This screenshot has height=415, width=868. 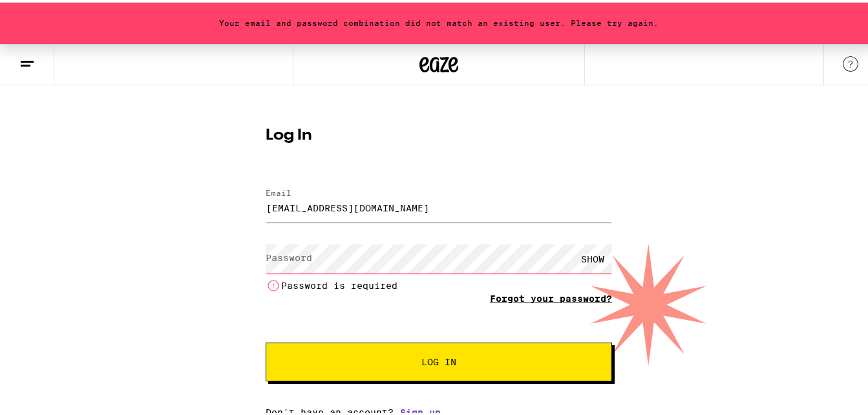 I want to click on label: Password, so click(x=289, y=255).